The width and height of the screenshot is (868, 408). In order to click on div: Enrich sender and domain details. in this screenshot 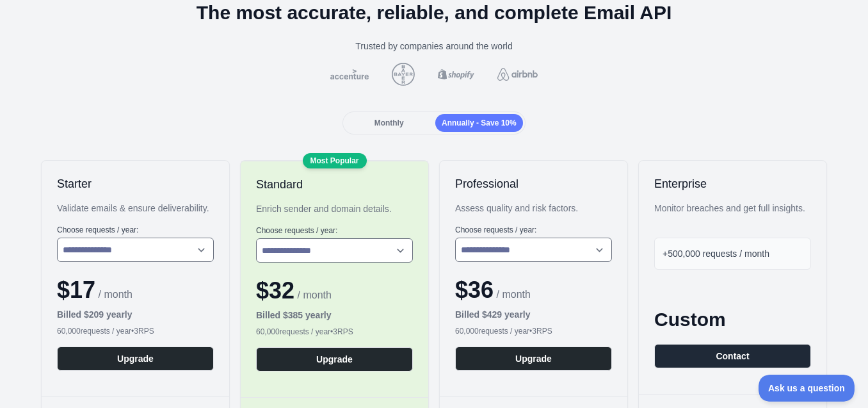, I will do `click(334, 209)`.